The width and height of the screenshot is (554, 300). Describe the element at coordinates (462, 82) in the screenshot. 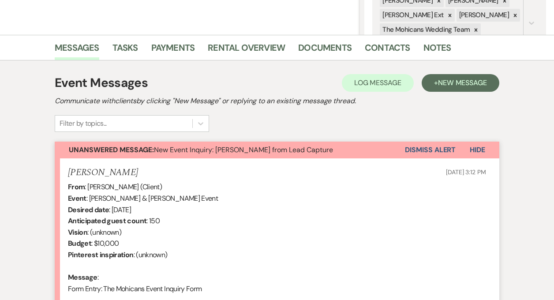

I see `span: New Message` at that location.